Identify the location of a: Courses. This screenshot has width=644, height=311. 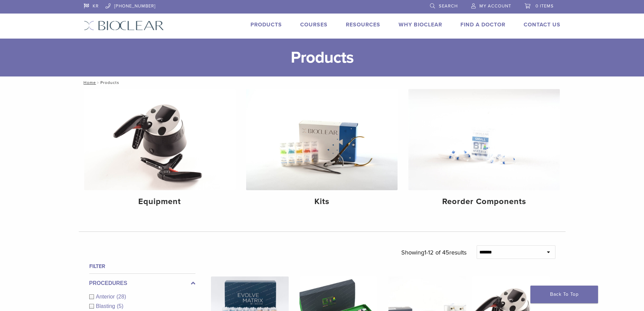
(314, 25).